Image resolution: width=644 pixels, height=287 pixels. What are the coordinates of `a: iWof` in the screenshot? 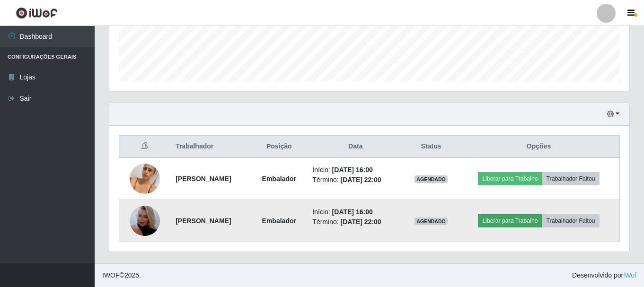 It's located at (630, 276).